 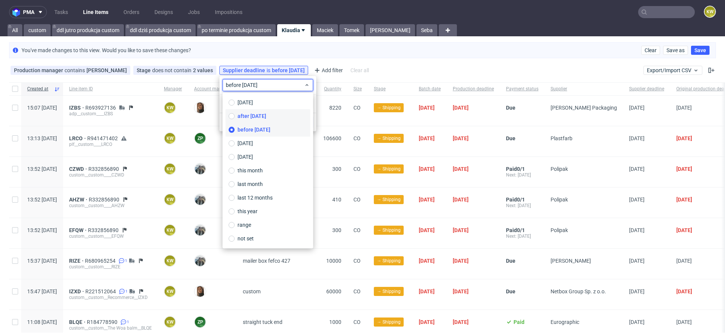 I want to click on span: Account manager, so click(x=212, y=89).